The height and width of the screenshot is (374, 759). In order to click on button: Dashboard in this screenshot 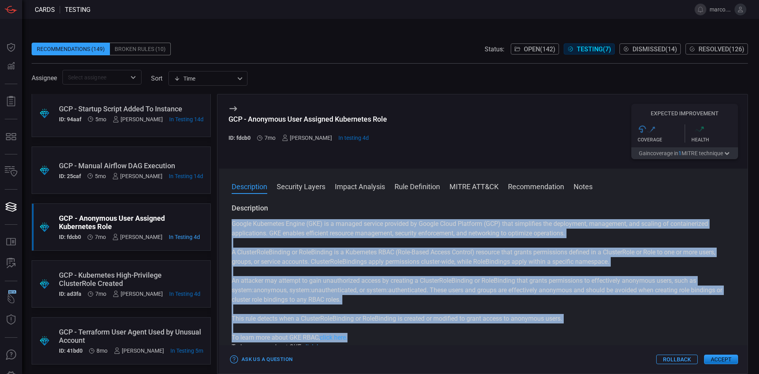, I will do `click(11, 47)`.